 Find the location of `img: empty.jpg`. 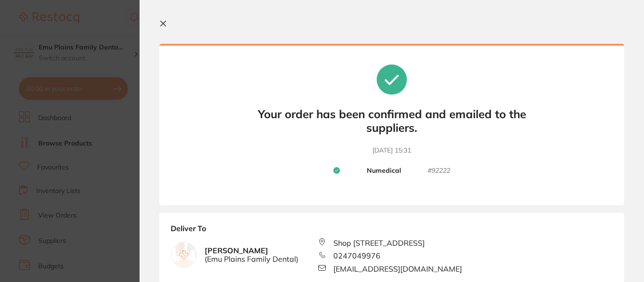

img: empty.jpg is located at coordinates (184, 255).